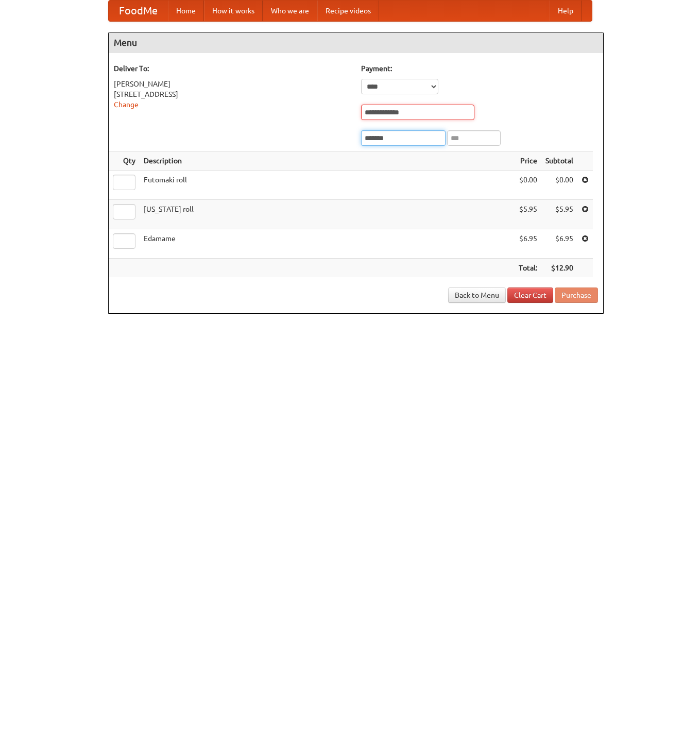 This screenshot has width=700, height=729. What do you see at coordinates (477, 295) in the screenshot?
I see `a: Back to Menu` at bounding box center [477, 295].